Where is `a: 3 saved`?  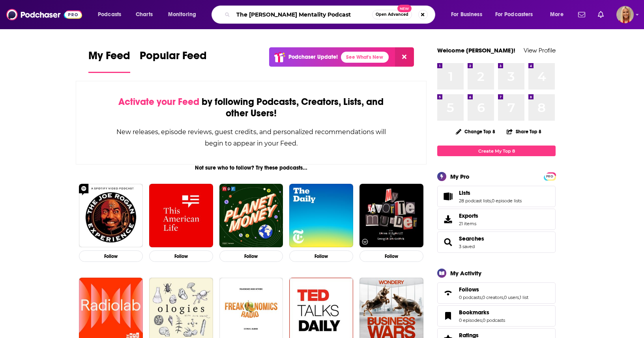 a: 3 saved is located at coordinates (467, 247).